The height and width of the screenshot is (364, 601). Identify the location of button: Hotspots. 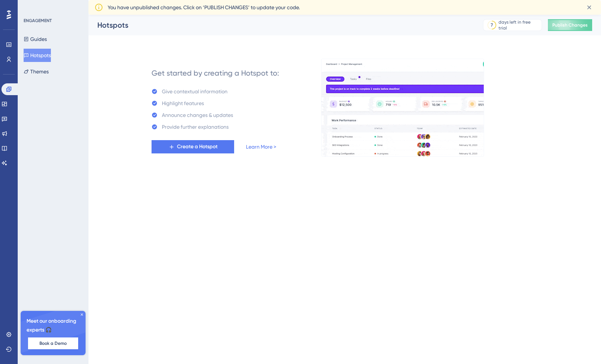
(37, 55).